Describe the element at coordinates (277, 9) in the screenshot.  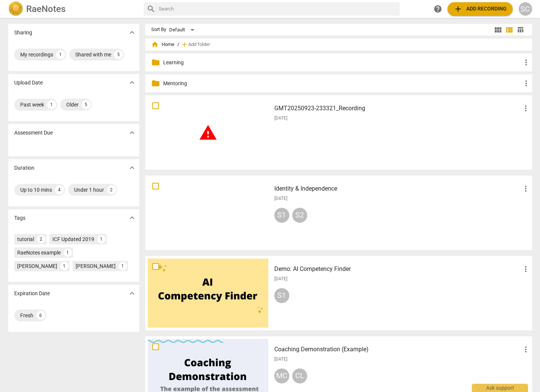
I see `input: Search` at that location.